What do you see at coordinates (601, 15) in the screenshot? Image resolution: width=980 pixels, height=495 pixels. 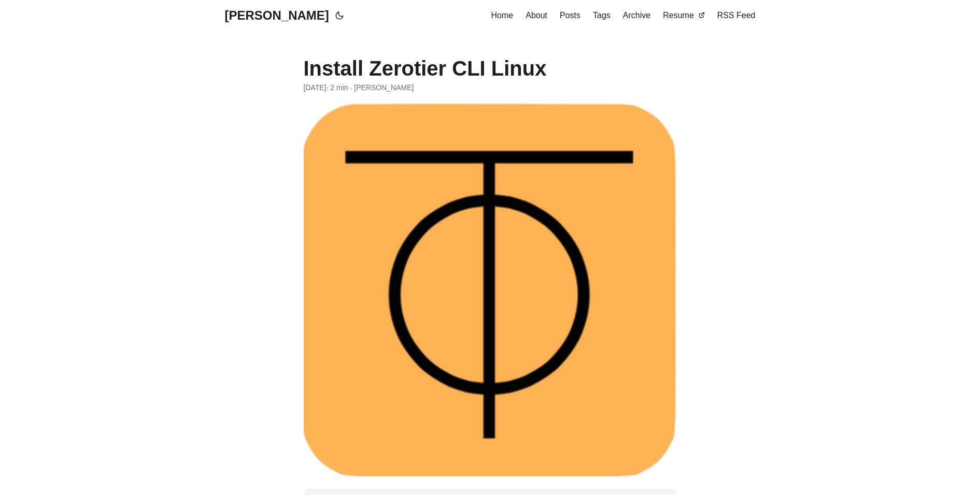 I see `span: Tags` at bounding box center [601, 15].